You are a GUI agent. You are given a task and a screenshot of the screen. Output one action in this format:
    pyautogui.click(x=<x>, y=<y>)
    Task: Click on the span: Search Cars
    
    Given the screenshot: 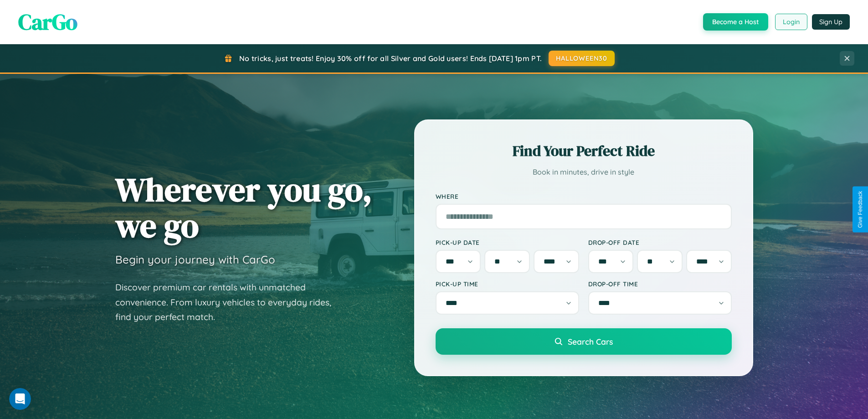 What is the action you would take?
    pyautogui.click(x=590, y=341)
    